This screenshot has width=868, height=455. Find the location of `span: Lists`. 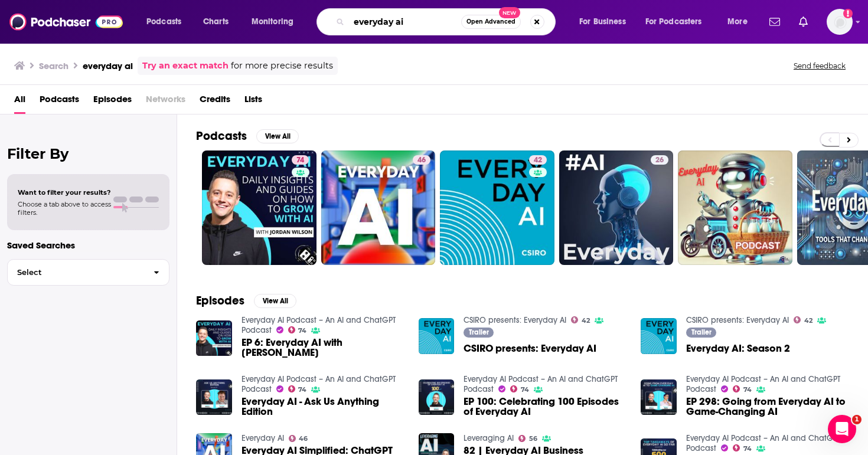

span: Lists is located at coordinates (254, 102).